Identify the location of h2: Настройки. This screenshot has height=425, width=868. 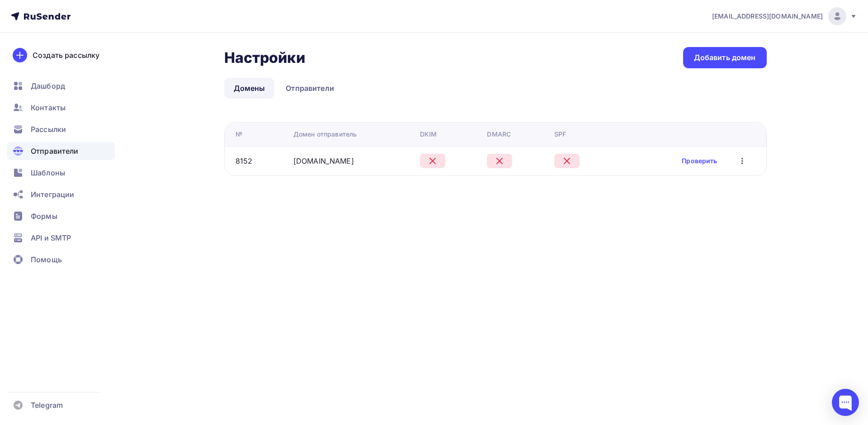
(265, 58).